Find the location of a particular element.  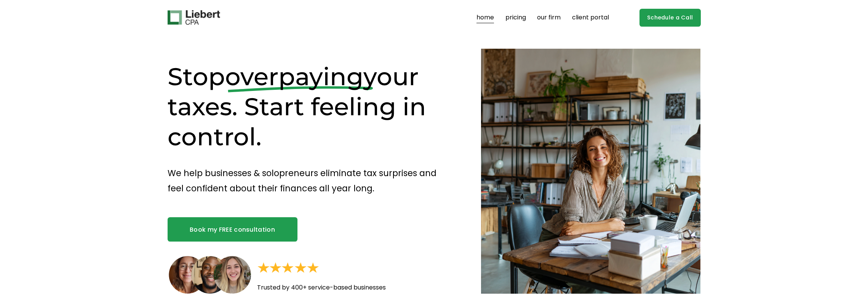

p: Trusted by 400+ service-based businesses is located at coordinates (344, 287).